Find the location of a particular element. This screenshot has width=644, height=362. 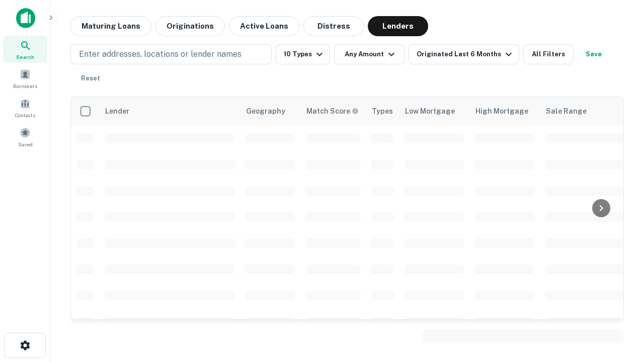

th: Types is located at coordinates (383, 111).